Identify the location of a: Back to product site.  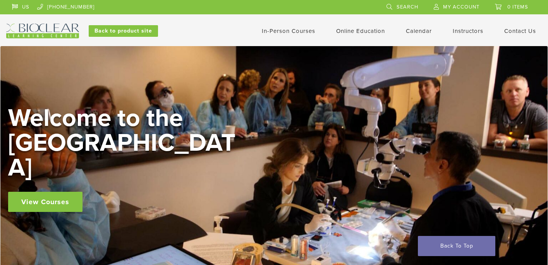
(123, 31).